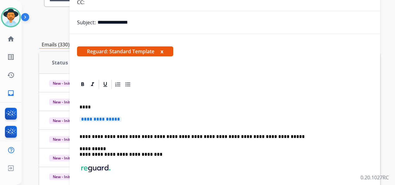 The width and height of the screenshot is (395, 185). I want to click on span: Status, so click(60, 62).